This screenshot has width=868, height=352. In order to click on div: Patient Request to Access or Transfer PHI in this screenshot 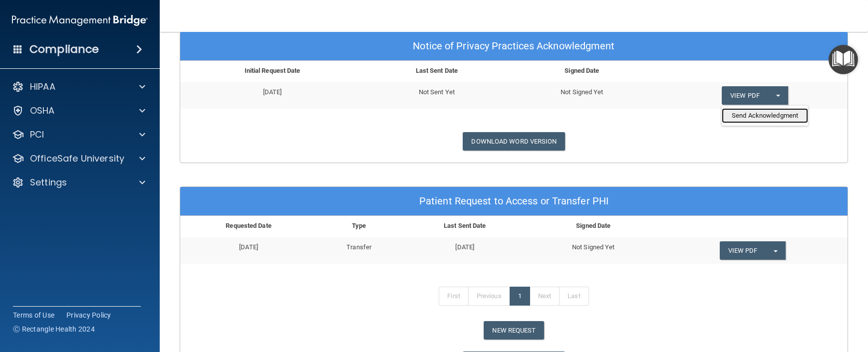, I will do `click(513, 201)`.